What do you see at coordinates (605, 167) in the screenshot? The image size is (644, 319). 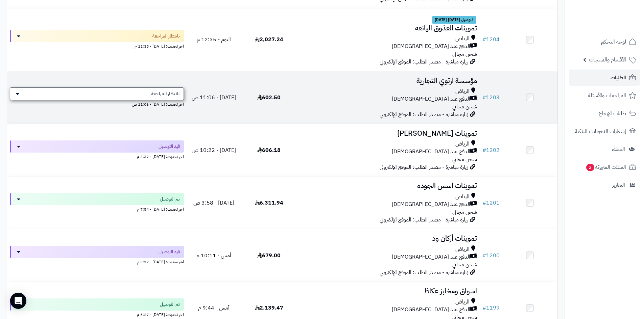 I see `span: السلات المتروكة` at bounding box center [605, 167].